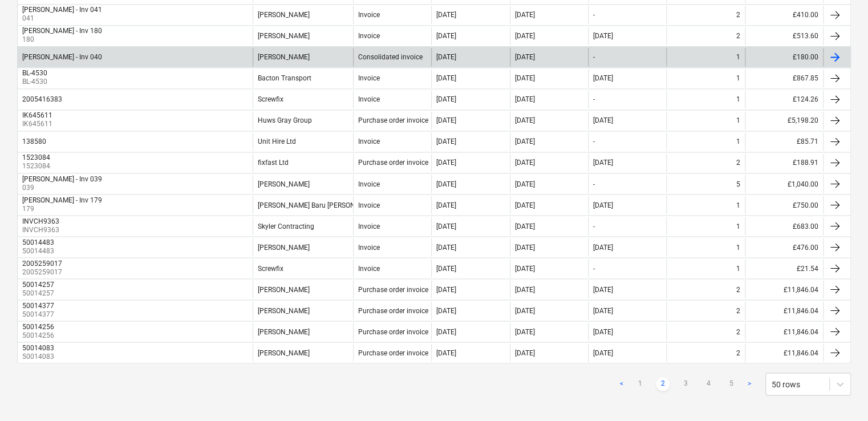 This screenshot has height=421, width=868. What do you see at coordinates (749, 384) in the screenshot?
I see `a: Next page` at bounding box center [749, 384].